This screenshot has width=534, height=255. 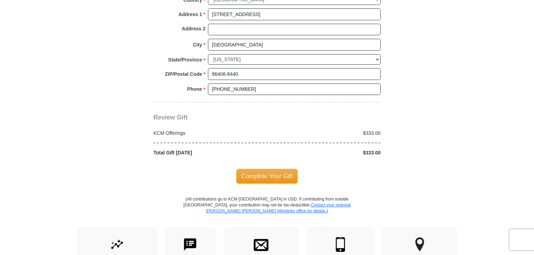 I want to click on strong: City, so click(x=198, y=45).